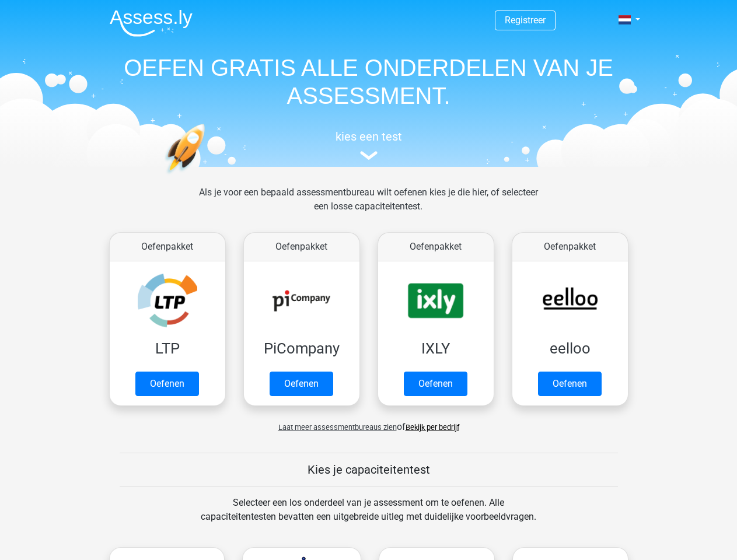 The width and height of the screenshot is (737, 560). I want to click on a: Bekijk per bedrijf, so click(432, 426).